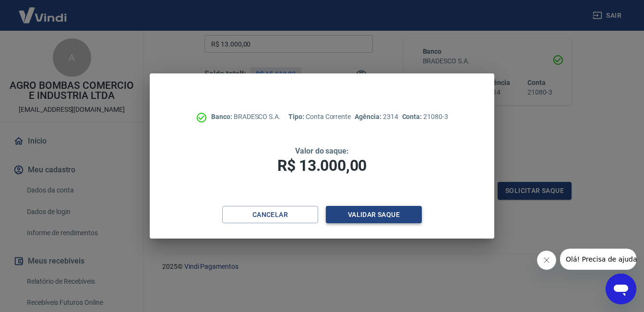 The height and width of the screenshot is (312, 644). What do you see at coordinates (43, 11) in the screenshot?
I see `span: Olá! Precisa de ajuda?` at bounding box center [43, 11].